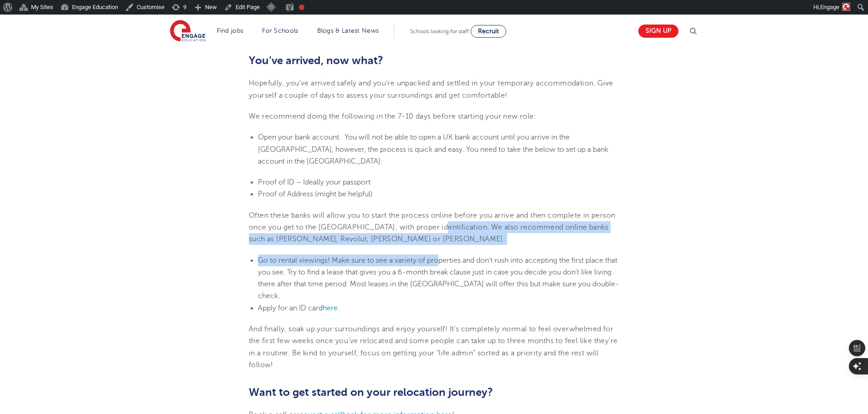 This screenshot has height=414, width=868. What do you see at coordinates (433, 149) in the screenshot?
I see `span: Open your bank account. You will not be able to open a UK bank account until you arrive in the [G...` at bounding box center [433, 149].